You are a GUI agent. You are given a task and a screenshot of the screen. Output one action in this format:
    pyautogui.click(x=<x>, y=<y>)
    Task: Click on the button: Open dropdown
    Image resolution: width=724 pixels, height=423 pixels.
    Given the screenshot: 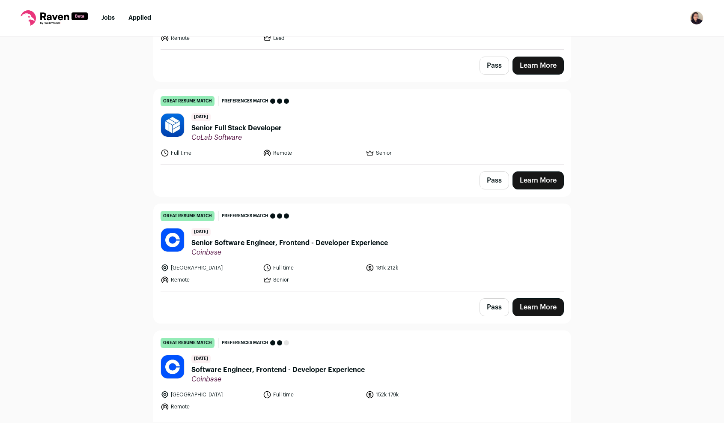 What is the action you would take?
    pyautogui.click(x=697, y=18)
    